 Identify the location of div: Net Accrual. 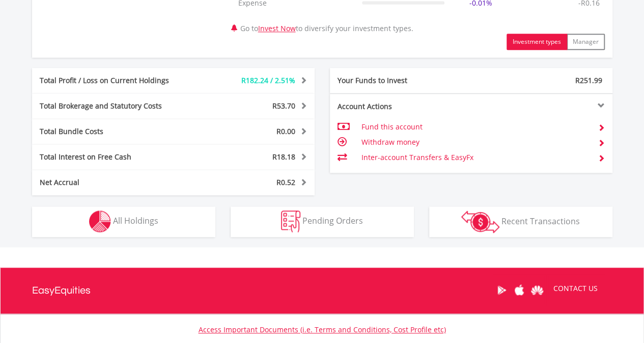
(115, 183).